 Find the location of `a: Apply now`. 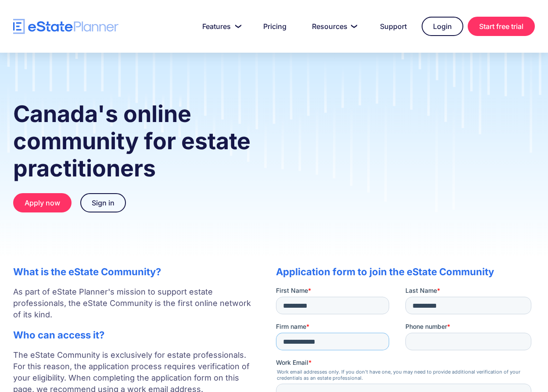

a: Apply now is located at coordinates (42, 203).